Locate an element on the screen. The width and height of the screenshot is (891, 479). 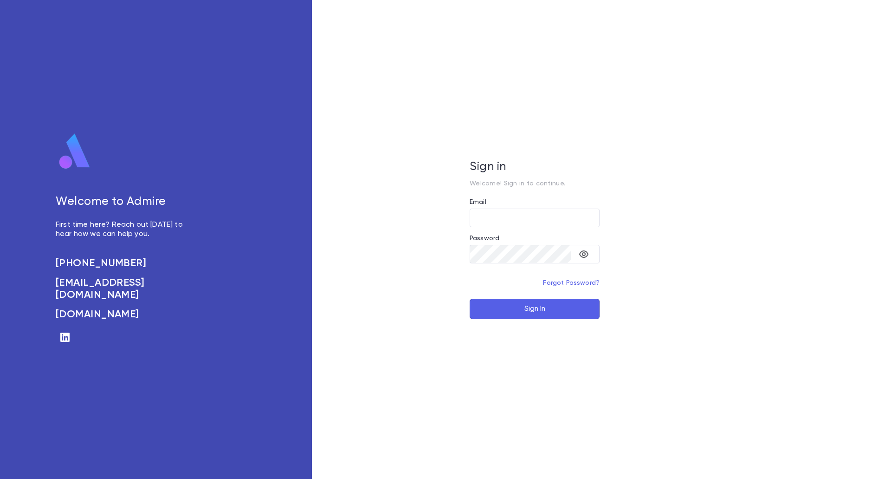
h5: Welcome to Admire is located at coordinates (124, 202).